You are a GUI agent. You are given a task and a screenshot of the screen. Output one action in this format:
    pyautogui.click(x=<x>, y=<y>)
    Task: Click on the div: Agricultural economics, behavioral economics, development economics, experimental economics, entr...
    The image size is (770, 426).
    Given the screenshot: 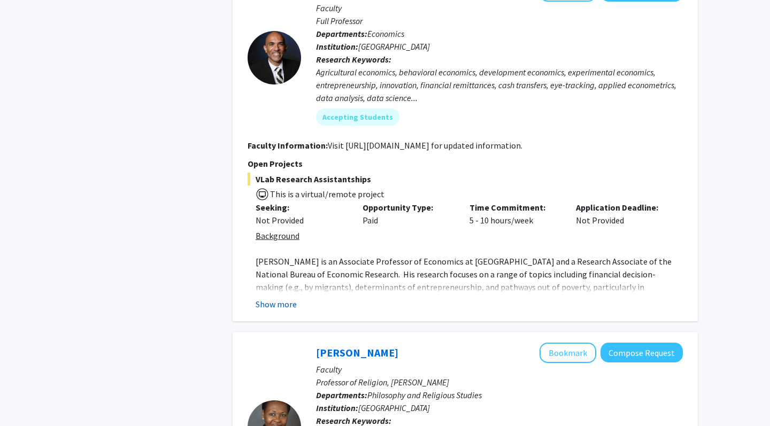 What is the action you would take?
    pyautogui.click(x=499, y=85)
    